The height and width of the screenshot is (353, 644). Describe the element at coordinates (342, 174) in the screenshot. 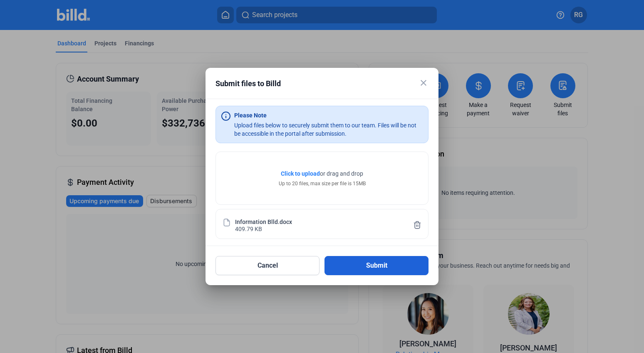

I see `span: or drag and drop` at that location.